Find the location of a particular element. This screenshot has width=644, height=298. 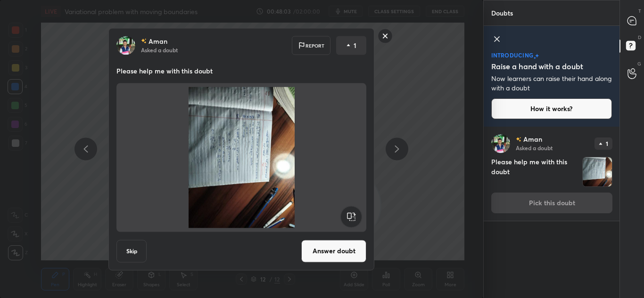

div: Report is located at coordinates (311, 45).